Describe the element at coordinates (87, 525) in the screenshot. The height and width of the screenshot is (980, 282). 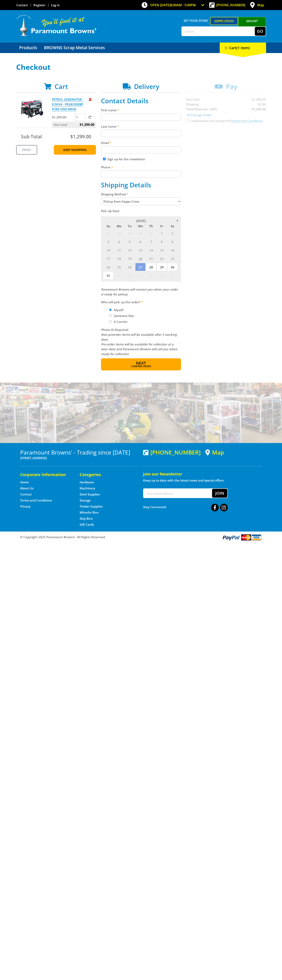
I see `a: Go to the Gift Cards page` at that location.